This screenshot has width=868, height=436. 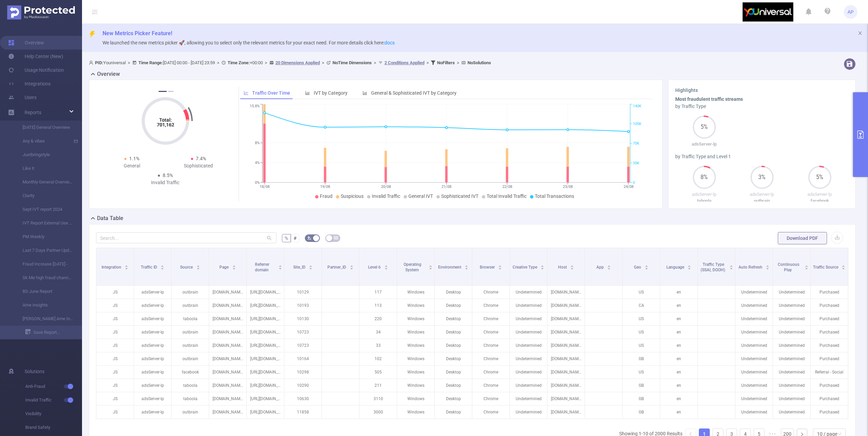 What do you see at coordinates (634, 183) in the screenshot?
I see `tspan: 0` at bounding box center [634, 183].